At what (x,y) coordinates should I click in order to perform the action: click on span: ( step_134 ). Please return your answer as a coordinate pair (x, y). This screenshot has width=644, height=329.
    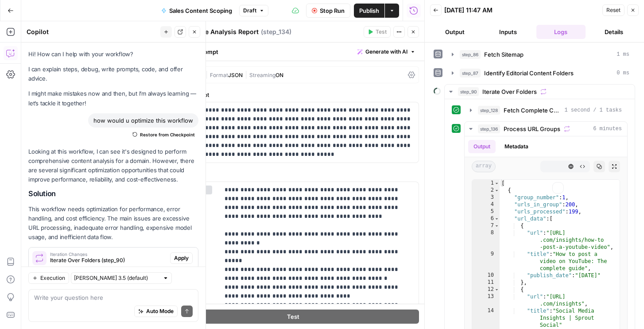
    Looking at the image, I should click on (276, 32).